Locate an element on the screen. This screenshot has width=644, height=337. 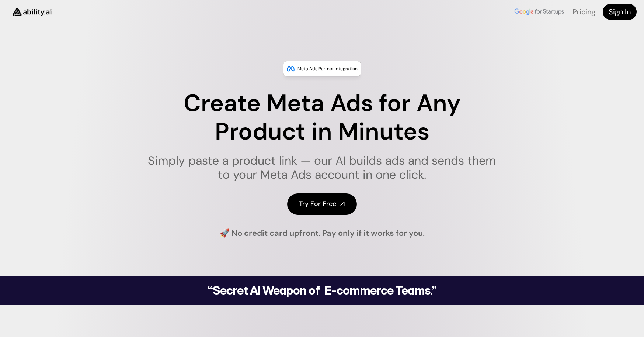
h1: Simply paste a product link — our AI builds ads and sends them to your Meta Ads account in one cl... is located at coordinates (322, 167).